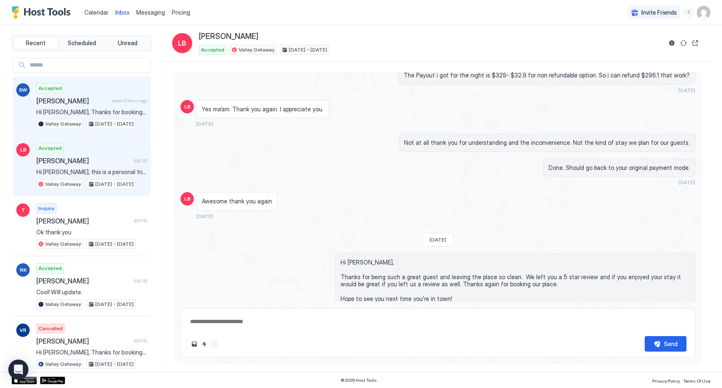 This screenshot has width=722, height=388. I want to click on span: Pricing, so click(181, 13).